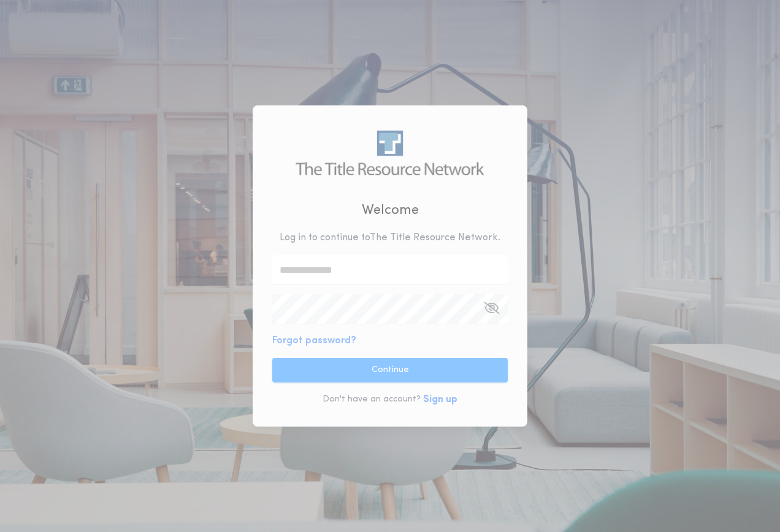 The height and width of the screenshot is (532, 780). What do you see at coordinates (440, 400) in the screenshot?
I see `button: Sign up` at bounding box center [440, 400].